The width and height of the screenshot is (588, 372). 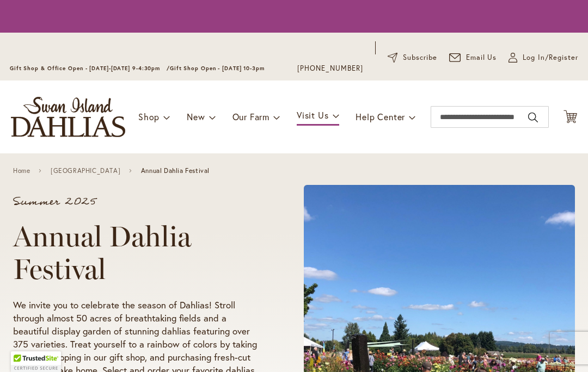 What do you see at coordinates (380, 116) in the screenshot?
I see `span: Help Center` at bounding box center [380, 116].